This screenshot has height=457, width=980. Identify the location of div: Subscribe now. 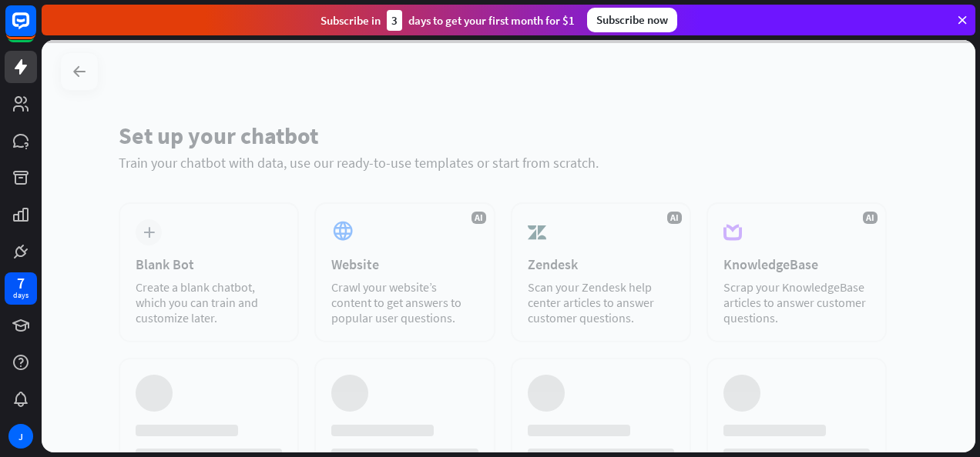
(631, 20).